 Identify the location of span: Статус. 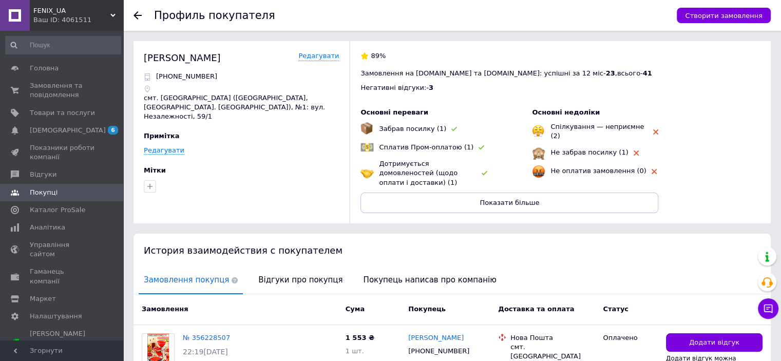
(616, 309).